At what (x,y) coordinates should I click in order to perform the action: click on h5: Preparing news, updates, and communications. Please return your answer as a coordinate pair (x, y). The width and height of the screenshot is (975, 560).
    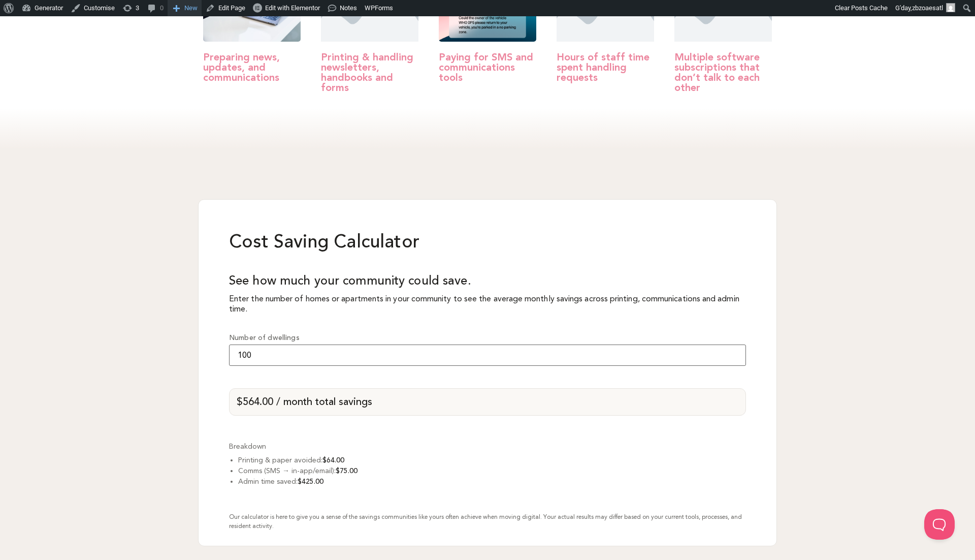
    Looking at the image, I should click on (252, 67).